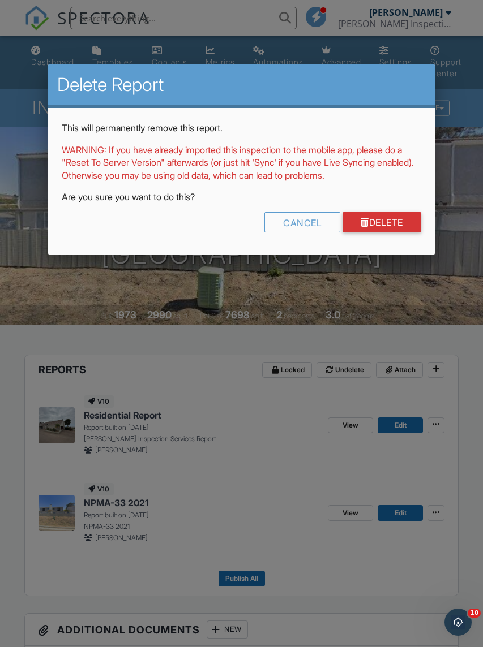 The width and height of the screenshot is (483, 647). Describe the element at coordinates (241, 128) in the screenshot. I see `p: This will permanently remove this report.` at that location.